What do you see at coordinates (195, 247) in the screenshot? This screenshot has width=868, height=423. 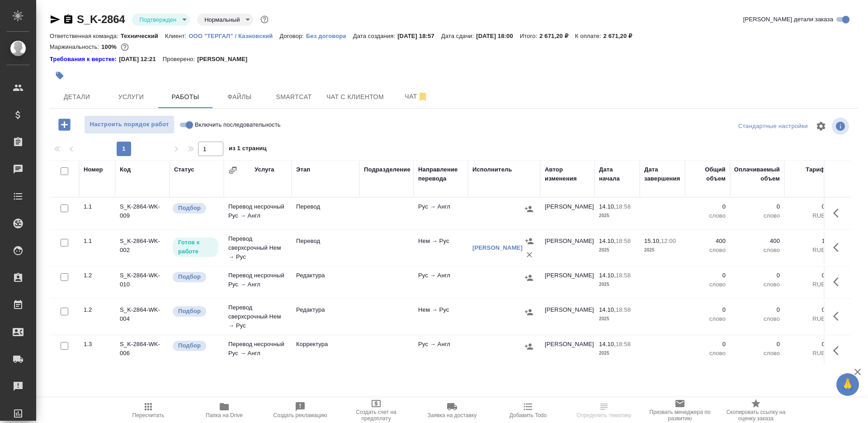 I see `div: Исполнитель может приступить к работе` at bounding box center [195, 247].